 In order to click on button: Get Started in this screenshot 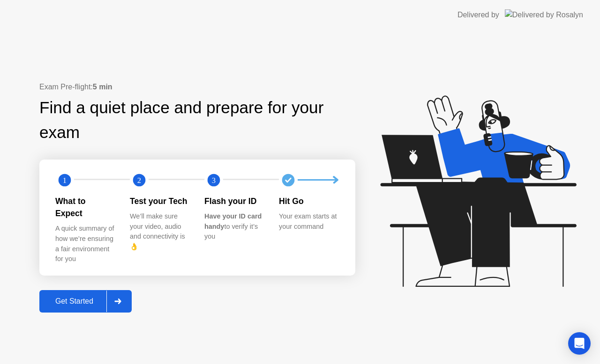, I will do `click(85, 302)`.